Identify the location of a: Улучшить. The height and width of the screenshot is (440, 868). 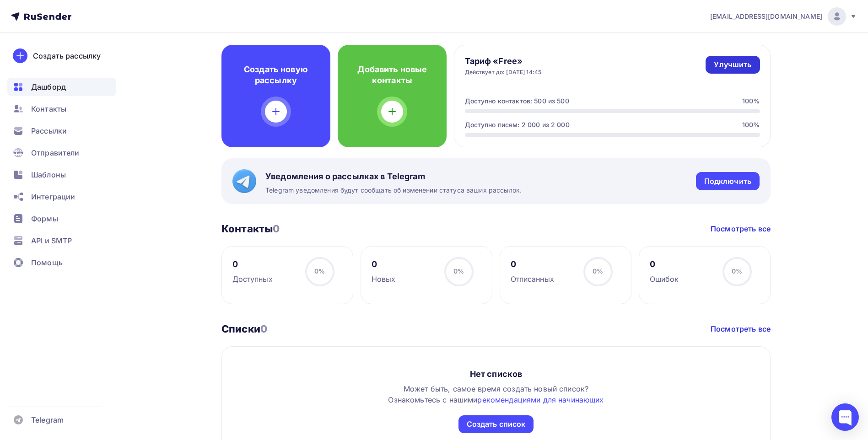
(733, 64).